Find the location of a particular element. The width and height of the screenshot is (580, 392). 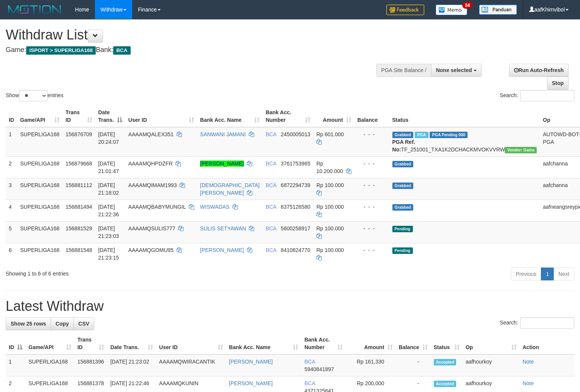

span: Copy 5600258917 to clipboard is located at coordinates (295, 229).